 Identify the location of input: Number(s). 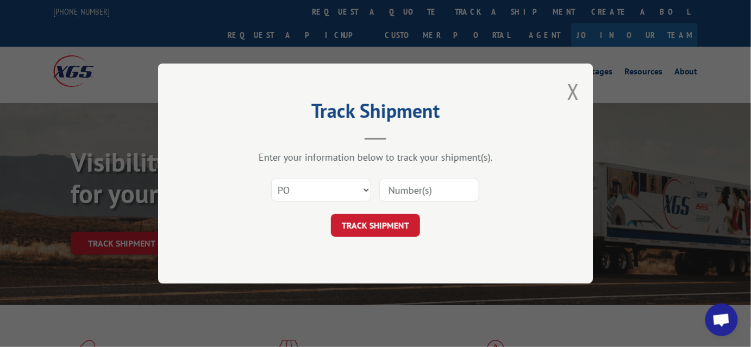
(429, 190).